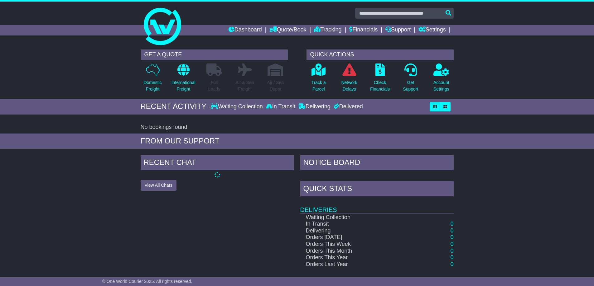  I want to click on a: NetworkDelays, so click(349, 79).